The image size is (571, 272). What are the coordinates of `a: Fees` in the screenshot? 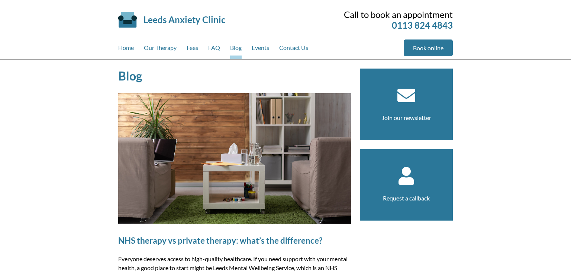 It's located at (192, 49).